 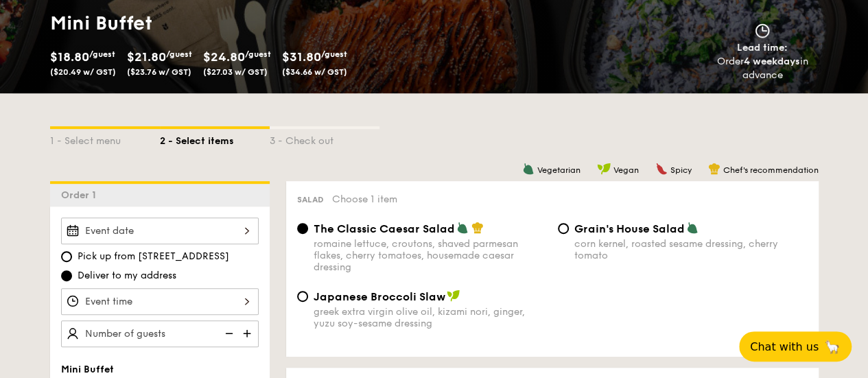 I want to click on input: Event time, so click(x=160, y=301).